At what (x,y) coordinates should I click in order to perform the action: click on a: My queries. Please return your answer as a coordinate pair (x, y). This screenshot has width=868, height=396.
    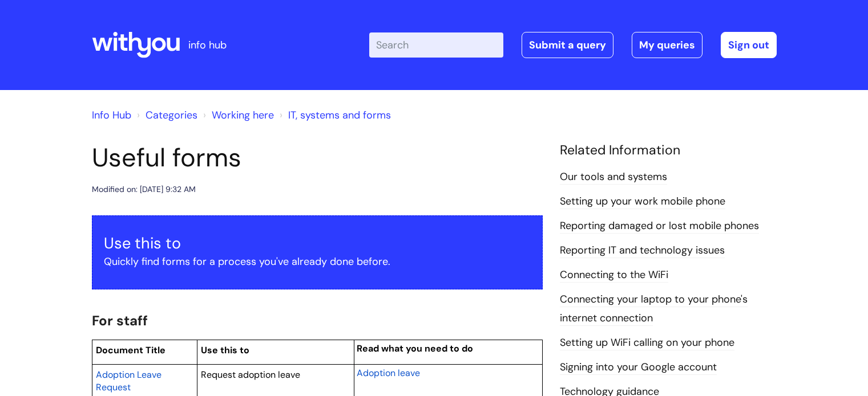
    Looking at the image, I should click on (667, 45).